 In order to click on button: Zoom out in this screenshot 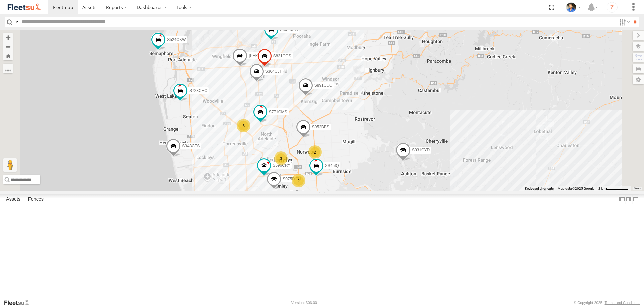, I will do `click(8, 46)`.